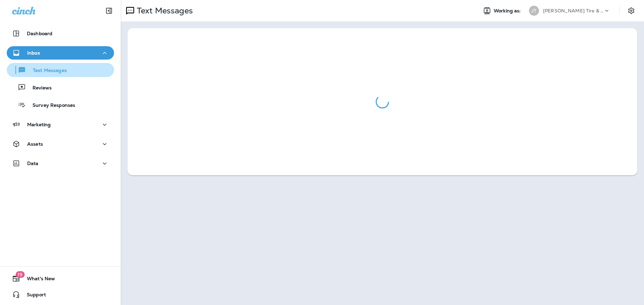 The width and height of the screenshot is (644, 305). What do you see at coordinates (50, 106) in the screenshot?
I see `p: Survey Responses` at bounding box center [50, 106].